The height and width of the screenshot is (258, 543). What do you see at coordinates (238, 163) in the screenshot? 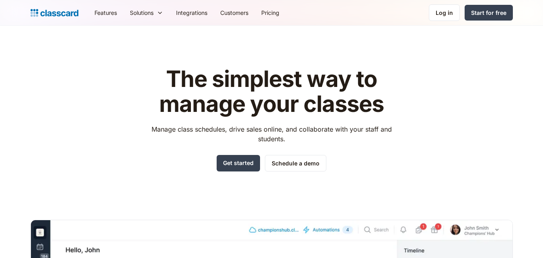
I see `a: Get started` at bounding box center [238, 163].